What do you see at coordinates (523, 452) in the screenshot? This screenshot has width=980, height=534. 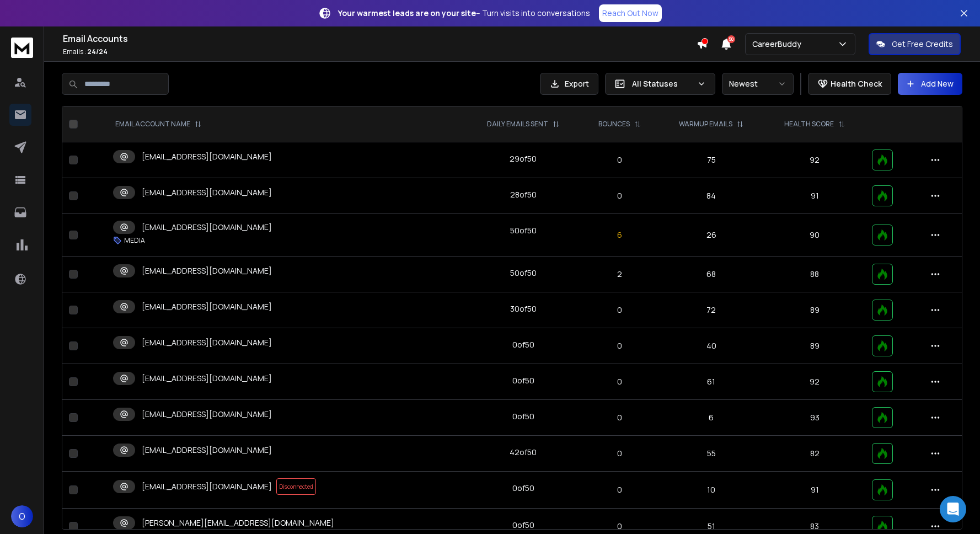 I see `div: 42 of 50` at bounding box center [523, 452].